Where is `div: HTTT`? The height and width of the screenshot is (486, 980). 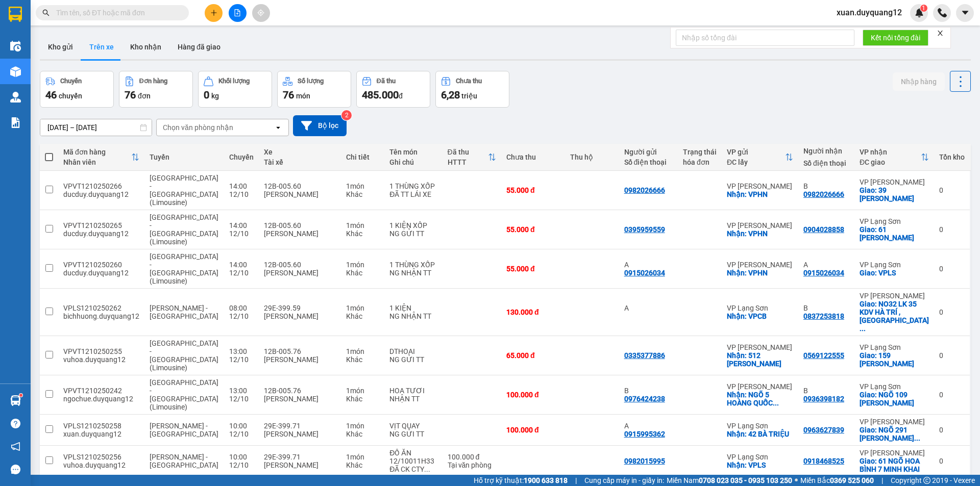 div: HTTT is located at coordinates (468, 162).